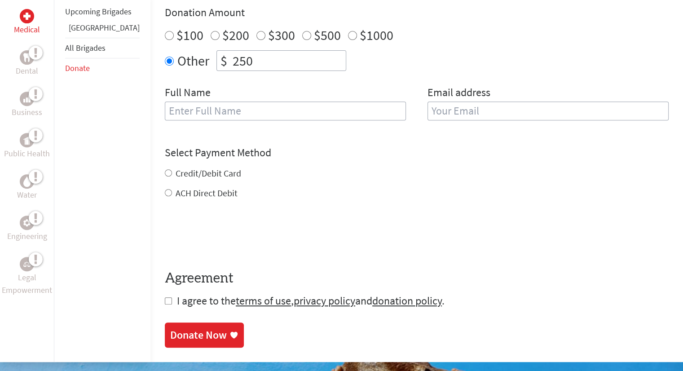 Image resolution: width=683 pixels, height=371 pixels. Describe the element at coordinates (102, 12) in the screenshot. I see `li: Upcoming Brigades` at that location.